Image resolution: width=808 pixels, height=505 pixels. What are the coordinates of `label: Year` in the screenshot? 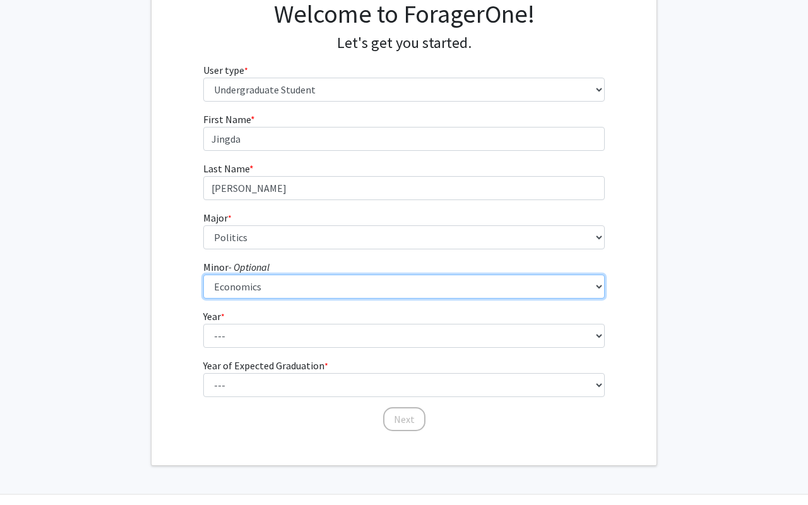 It's located at (214, 316).